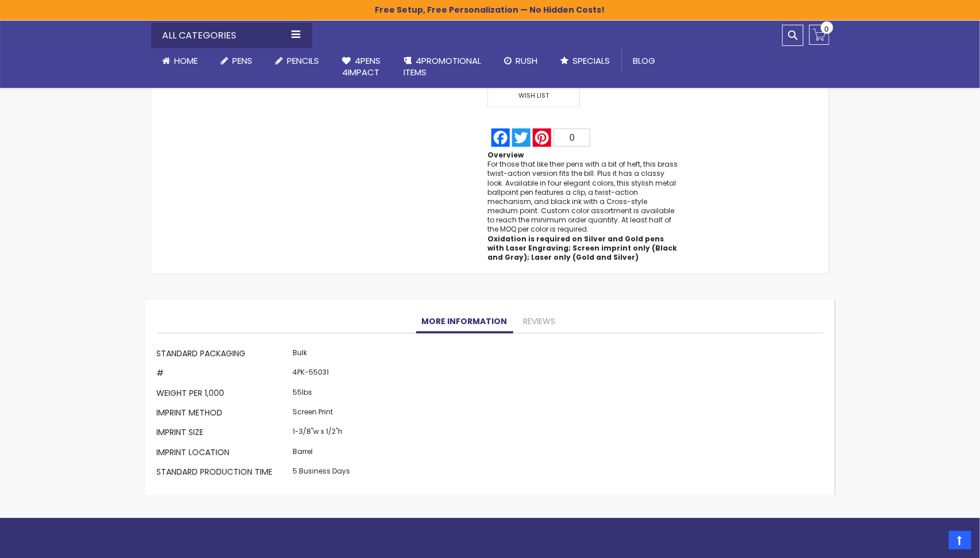 The width and height of the screenshot is (980, 558). Describe the element at coordinates (540, 322) in the screenshot. I see `a: Reviews` at that location.